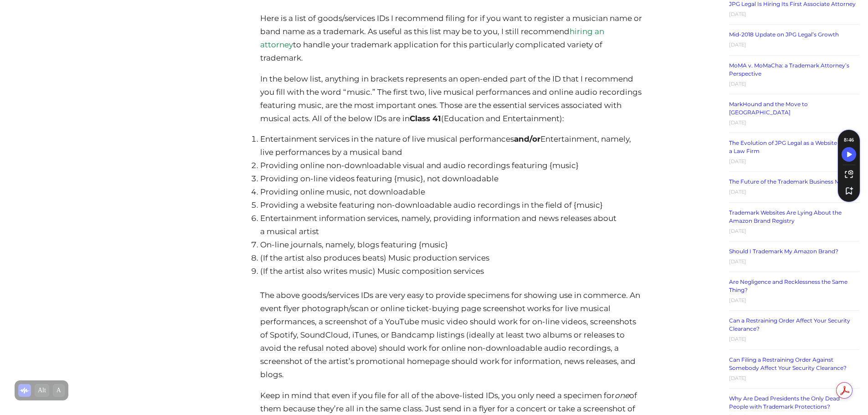 The image size is (868, 415). I want to click on a: Are Negligence and Recklessness the Same Thing?, so click(788, 286).